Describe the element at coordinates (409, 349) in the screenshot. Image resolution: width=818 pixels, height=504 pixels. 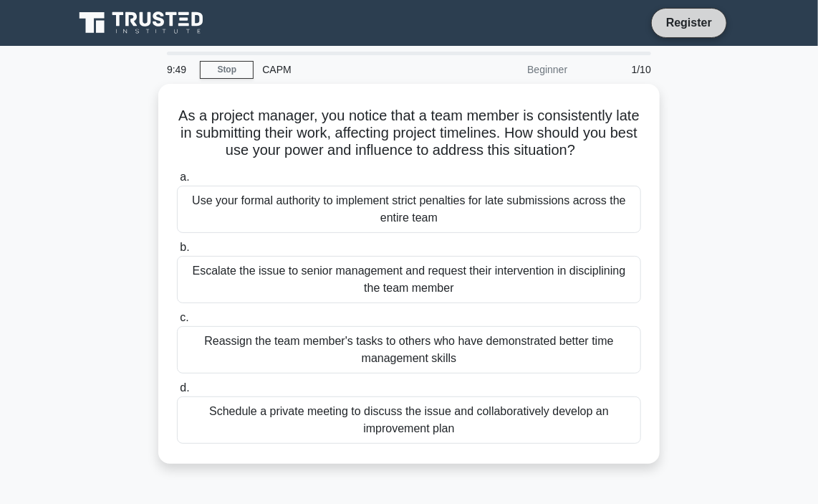
I see `div: Reassign the team member's tasks to others who have demonstrated better time management skills` at that location.